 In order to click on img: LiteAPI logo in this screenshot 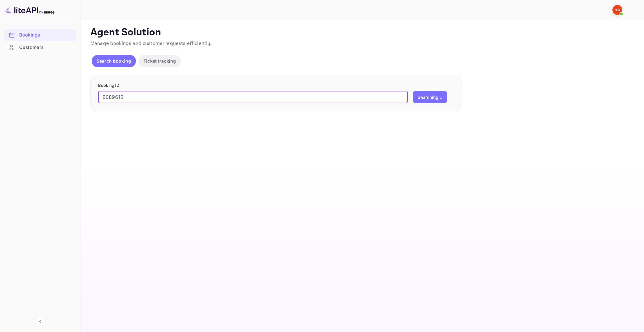, I will do `click(30, 10)`.